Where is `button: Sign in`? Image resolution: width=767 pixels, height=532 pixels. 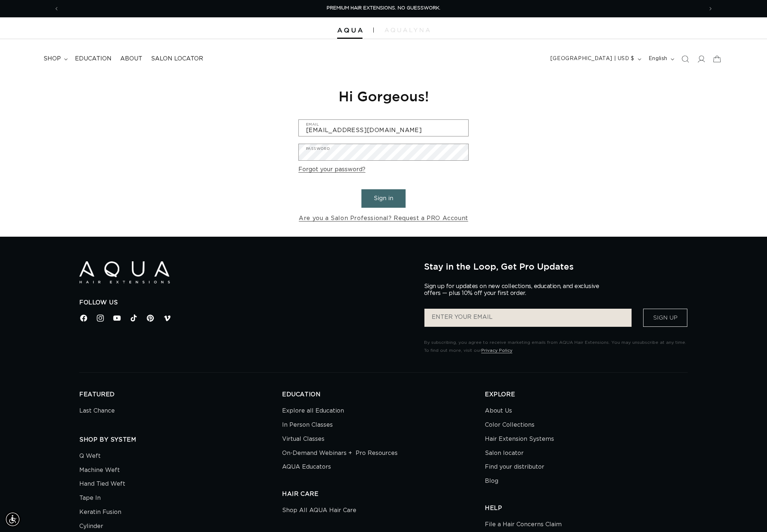 button: Sign in is located at coordinates (384, 199).